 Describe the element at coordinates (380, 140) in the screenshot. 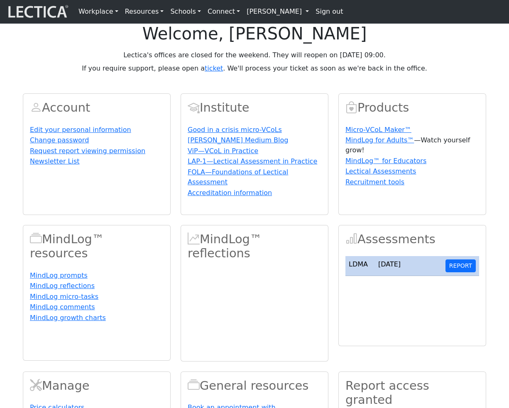

I see `a: MindLog for Adults™` at that location.